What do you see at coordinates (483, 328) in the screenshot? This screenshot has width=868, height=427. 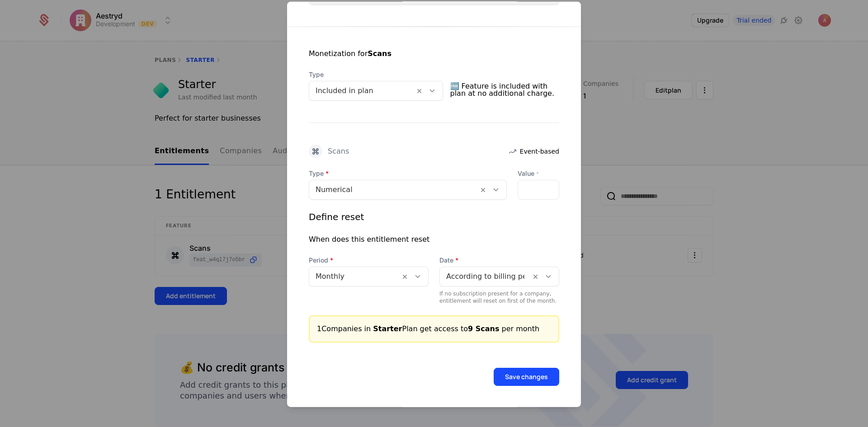 I see `span: 9 Scans` at bounding box center [483, 328].